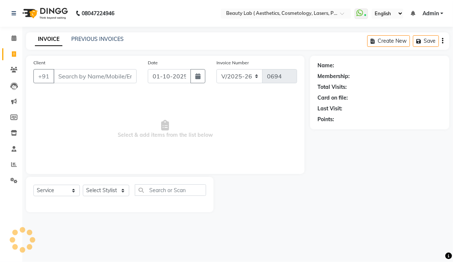 This screenshot has width=453, height=262. Describe the element at coordinates (332, 87) in the screenshot. I see `div: Total Visits:` at that location.